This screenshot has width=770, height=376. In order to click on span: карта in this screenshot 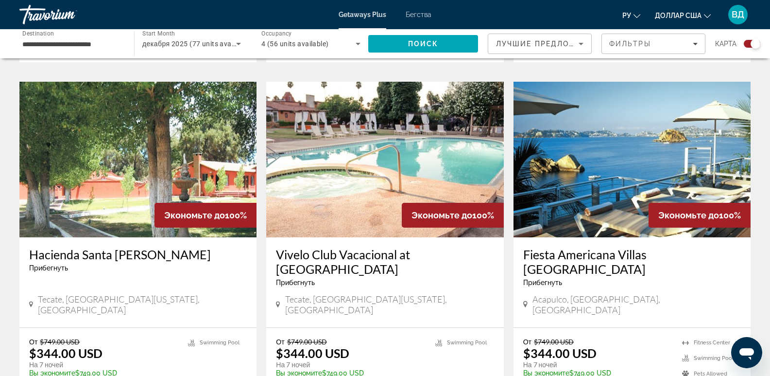, I will do `click(726, 44)`.